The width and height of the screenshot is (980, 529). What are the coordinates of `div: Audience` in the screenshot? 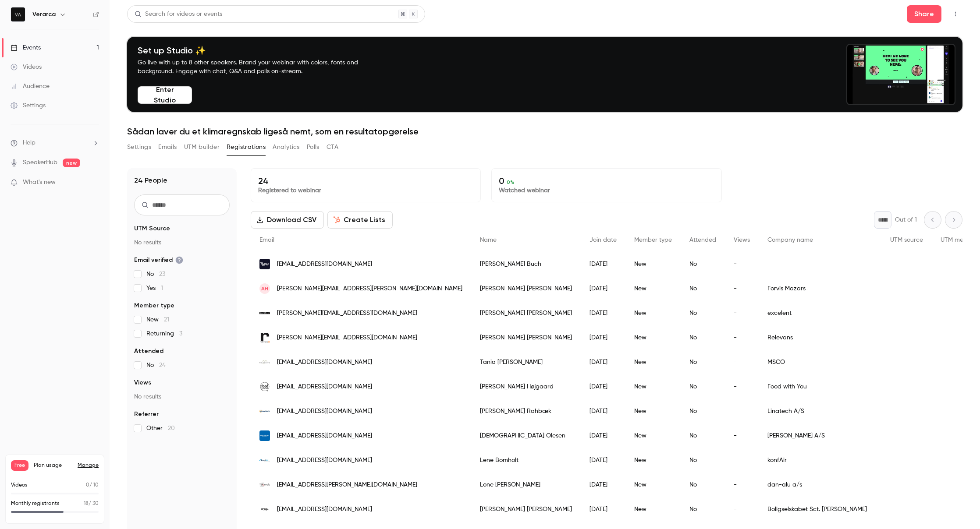 It's located at (29, 86).